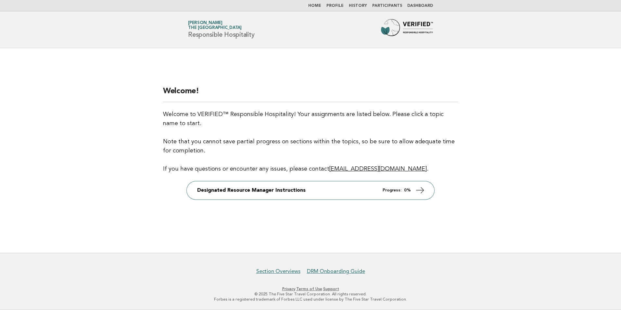  I want to click on a: Home, so click(315, 6).